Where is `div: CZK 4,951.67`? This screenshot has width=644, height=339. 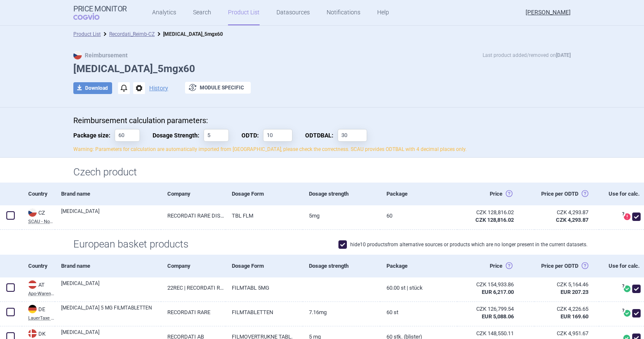 div: CZK 4,951.67 is located at coordinates (564, 334).